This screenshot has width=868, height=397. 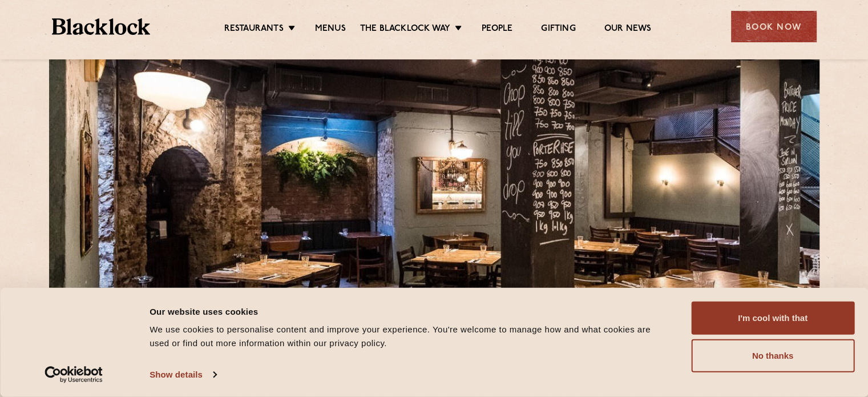 I want to click on a: Gifting, so click(x=558, y=29).